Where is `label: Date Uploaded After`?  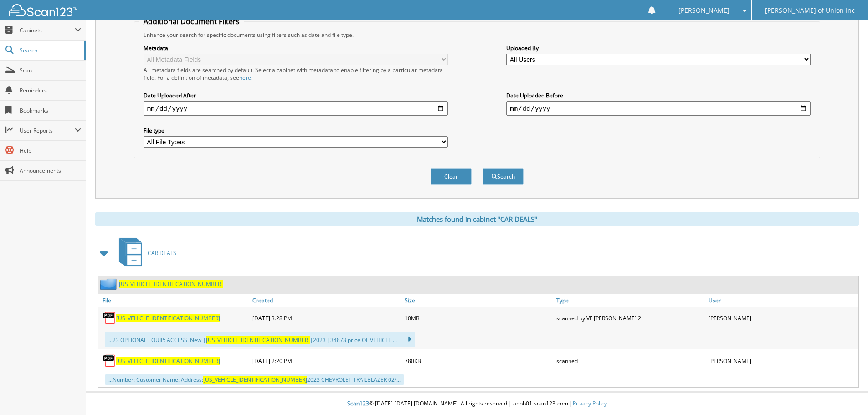
label: Date Uploaded After is located at coordinates (296, 95).